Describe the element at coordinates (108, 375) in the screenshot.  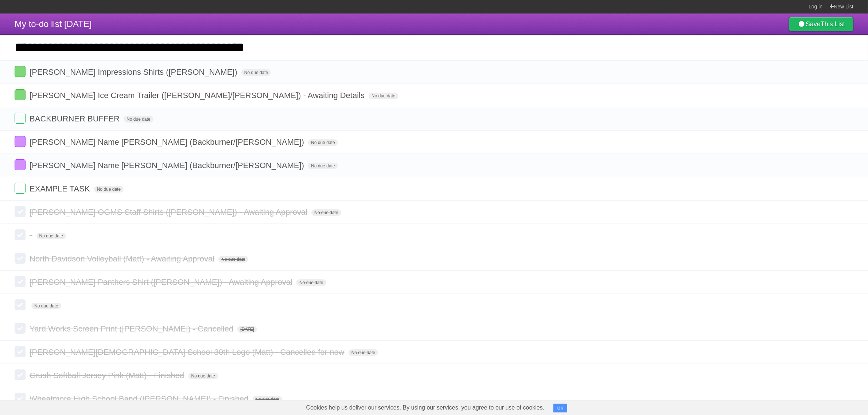
I see `span: Crush Softball Jersey Pink (Matt) - Finished` at that location.